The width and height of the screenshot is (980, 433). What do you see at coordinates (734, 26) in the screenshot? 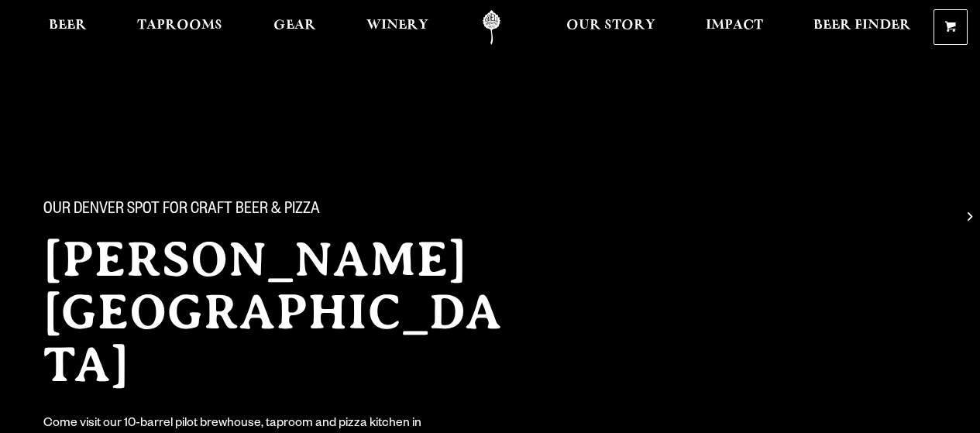
I see `span: Impact` at bounding box center [734, 26].